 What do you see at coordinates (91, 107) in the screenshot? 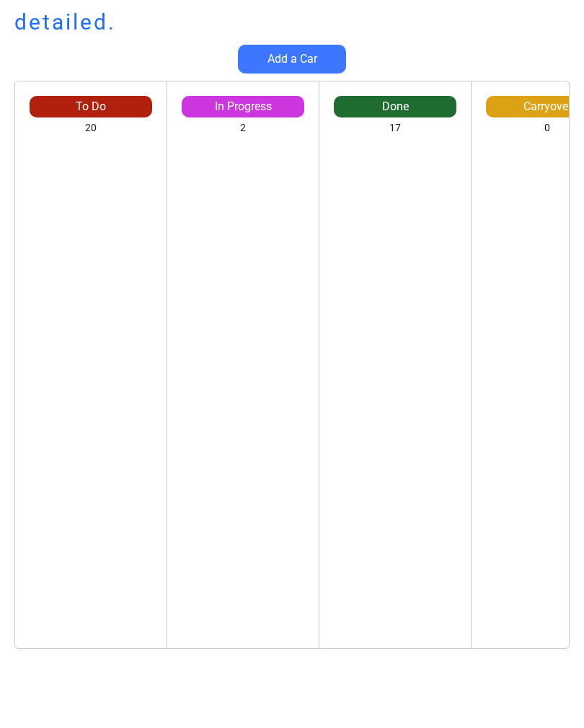
I see `div: To Do` at bounding box center [91, 107].